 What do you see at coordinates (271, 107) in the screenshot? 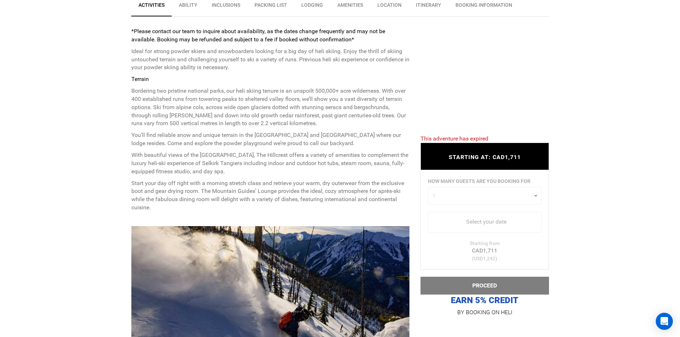
I see `p: Bordering two pristine national parks, our heli skiing tenure is an unspoilt 500,000+ acre wilder...` at bounding box center [271, 107].